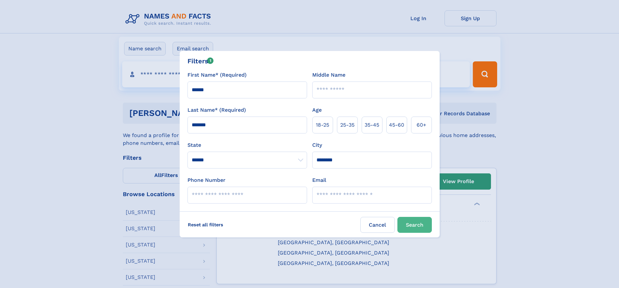 This screenshot has width=619, height=288. I want to click on div: Filters, so click(201, 61).